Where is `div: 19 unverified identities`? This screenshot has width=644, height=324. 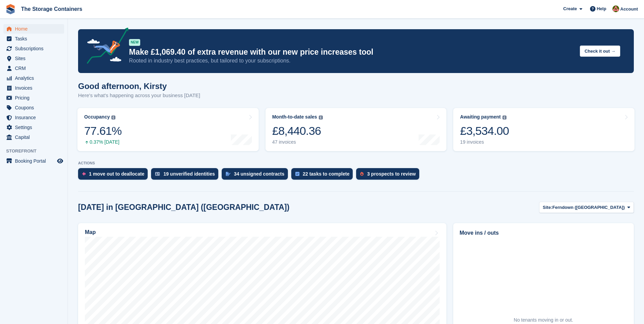 div: 19 unverified identities is located at coordinates (189, 174).